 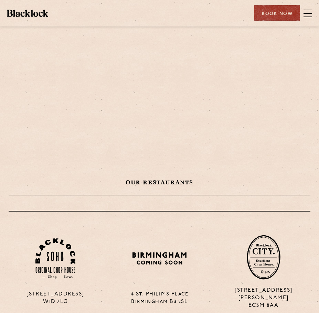 I want to click on p: 4 St. Philip's Place Birmingham B3 2SL, so click(x=159, y=298).